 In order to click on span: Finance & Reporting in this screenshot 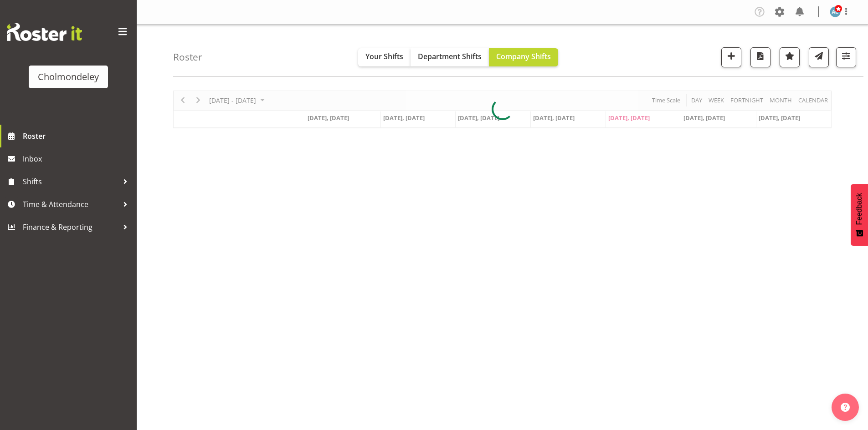, I will do `click(71, 227)`.